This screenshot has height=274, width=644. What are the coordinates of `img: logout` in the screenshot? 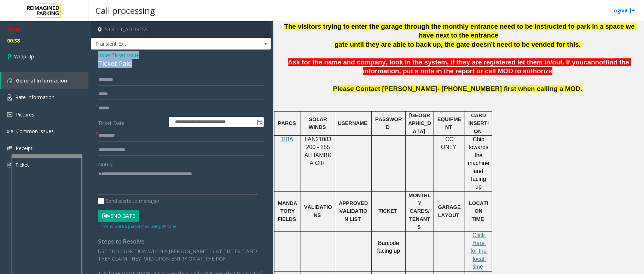 It's located at (633, 10).